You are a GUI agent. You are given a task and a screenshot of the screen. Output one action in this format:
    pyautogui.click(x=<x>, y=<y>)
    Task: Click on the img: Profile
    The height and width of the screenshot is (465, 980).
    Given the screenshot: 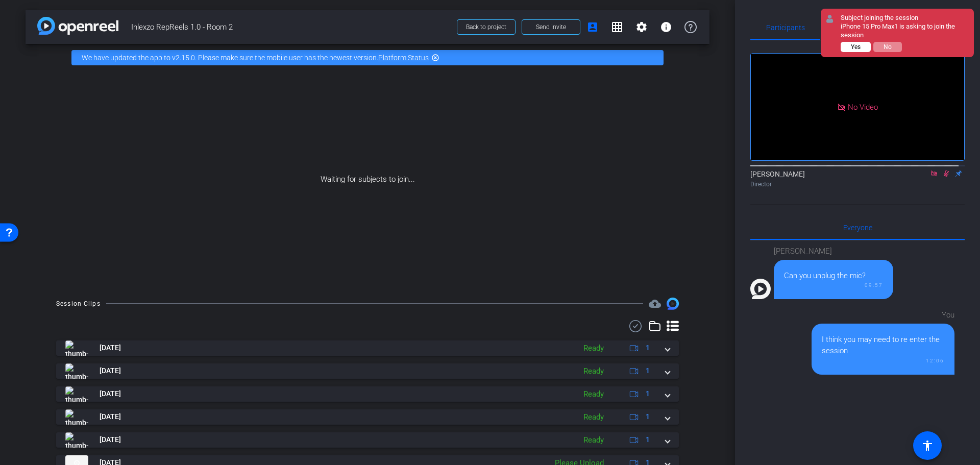 What is the action you would take?
    pyautogui.click(x=760, y=289)
    